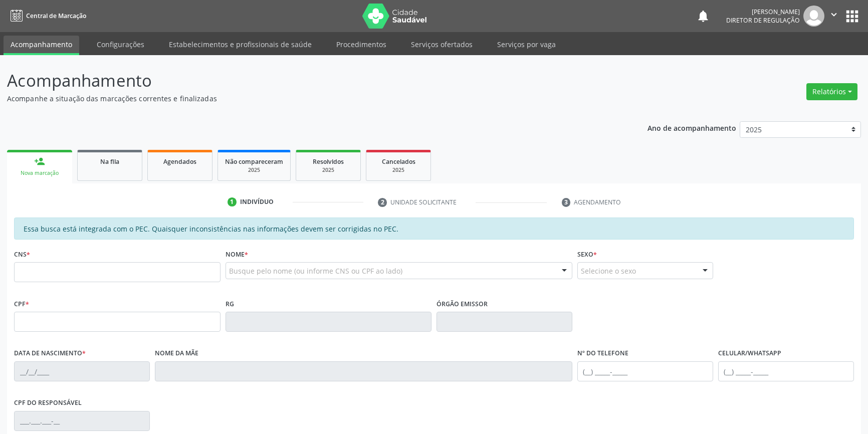  Describe the element at coordinates (587, 254) in the screenshot. I see `label: Sexo` at that location.